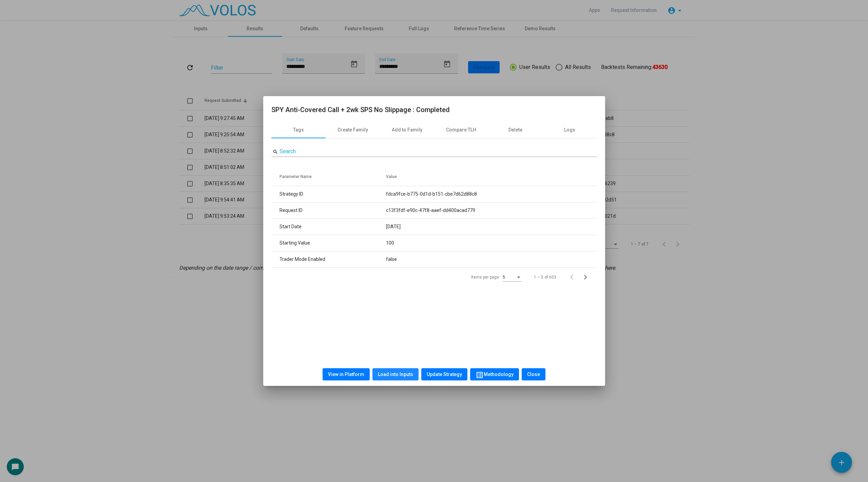  What do you see at coordinates (298, 130) in the screenshot?
I see `div: Tags` at bounding box center [298, 130].